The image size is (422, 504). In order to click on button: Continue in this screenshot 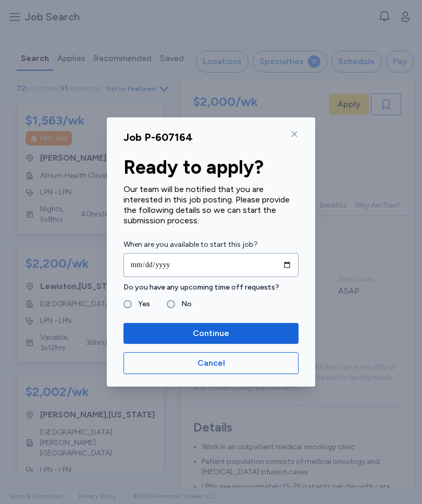, I will do `click(211, 333)`.